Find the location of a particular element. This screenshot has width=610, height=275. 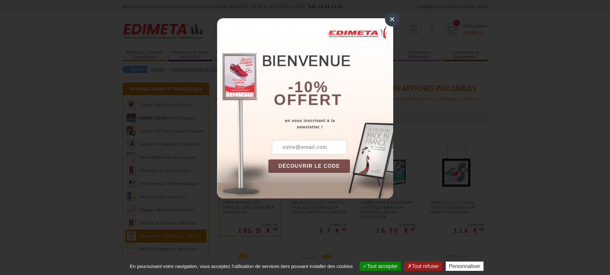

button: Tout accepter is located at coordinates (380, 266).